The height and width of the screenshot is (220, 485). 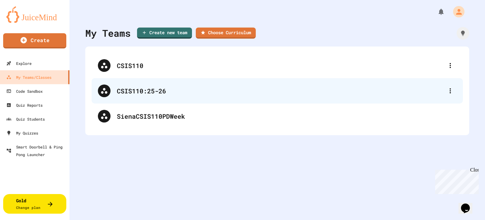 I want to click on a: GoldChange plan, so click(x=35, y=203).